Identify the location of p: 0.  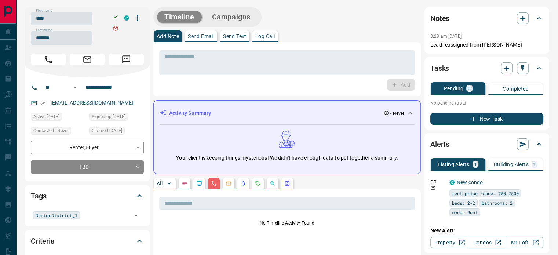
(469, 88).